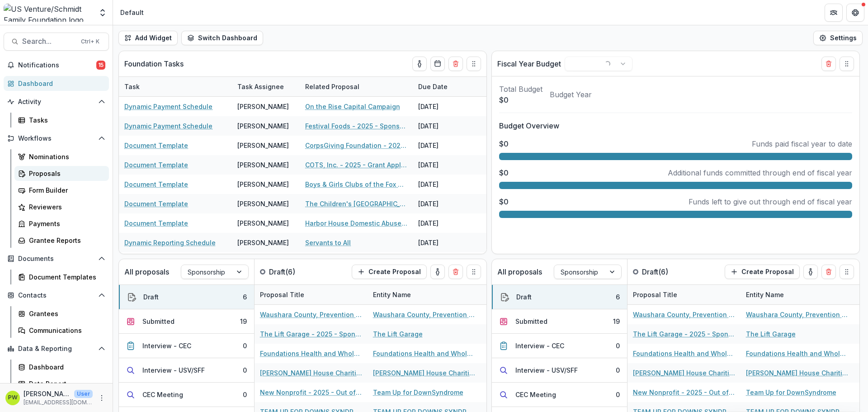 This screenshot has width=868, height=412. Describe the element at coordinates (61, 206) in the screenshot. I see `a: Reviewers` at that location.